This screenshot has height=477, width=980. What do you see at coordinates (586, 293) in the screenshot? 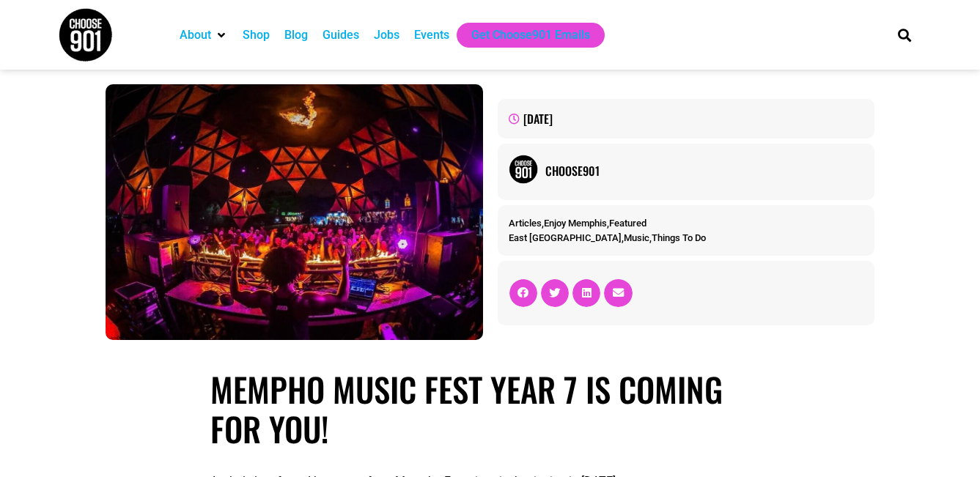
I see `div: Share on linkedin` at bounding box center [586, 293].